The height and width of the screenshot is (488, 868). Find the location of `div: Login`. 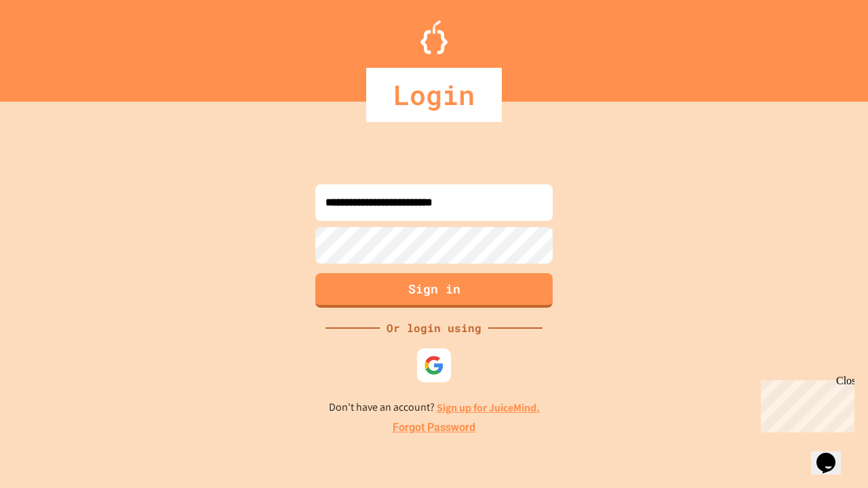

div: Login is located at coordinates (434, 94).